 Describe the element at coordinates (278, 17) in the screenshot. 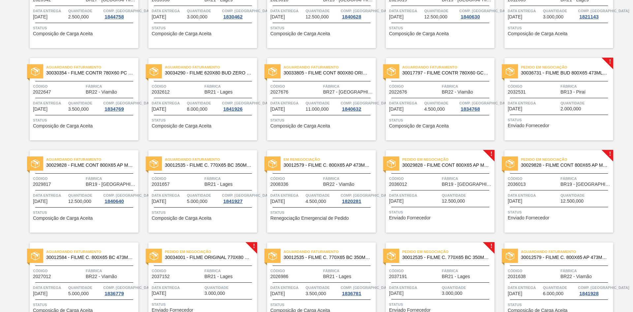

I see `span: 14/10/2025` at that location.